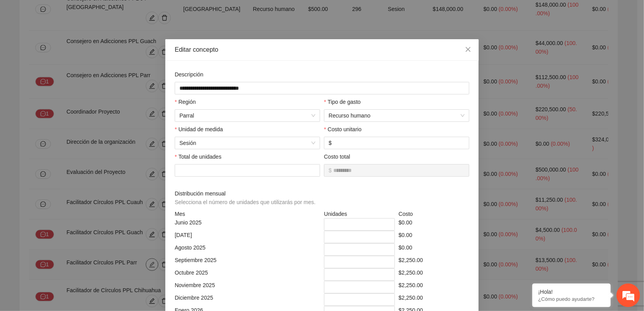 This screenshot has height=311, width=644. I want to click on label: Total de unidades, so click(198, 157).